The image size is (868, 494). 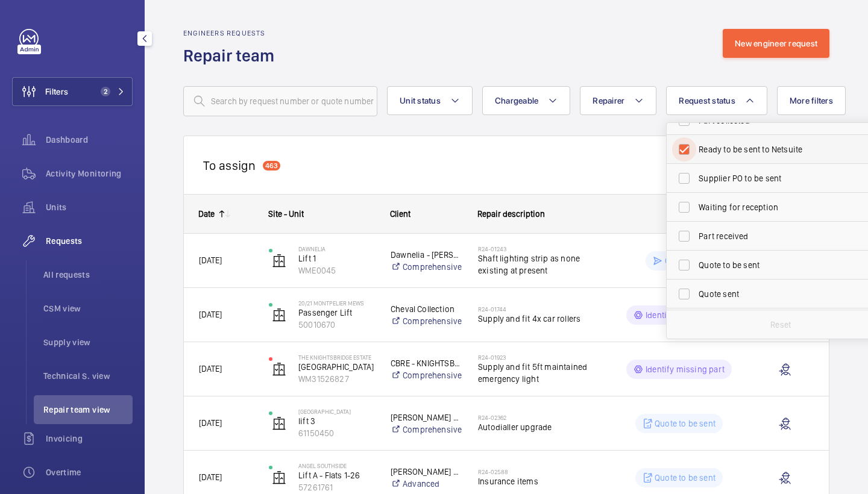 What do you see at coordinates (88, 376) in the screenshot?
I see `span: Technical S. view` at bounding box center [88, 376].